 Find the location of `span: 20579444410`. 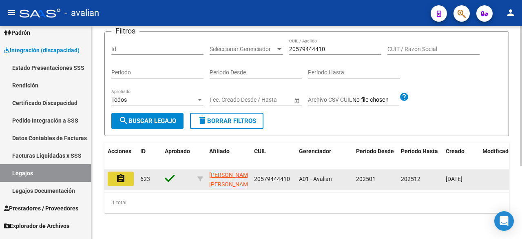

span: 20579444410 is located at coordinates (272, 179).